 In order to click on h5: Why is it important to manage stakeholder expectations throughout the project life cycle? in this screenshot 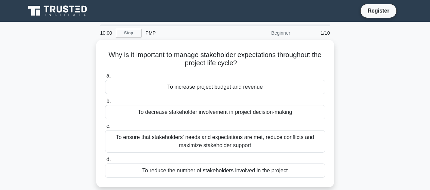, I will do `click(215, 59)`.